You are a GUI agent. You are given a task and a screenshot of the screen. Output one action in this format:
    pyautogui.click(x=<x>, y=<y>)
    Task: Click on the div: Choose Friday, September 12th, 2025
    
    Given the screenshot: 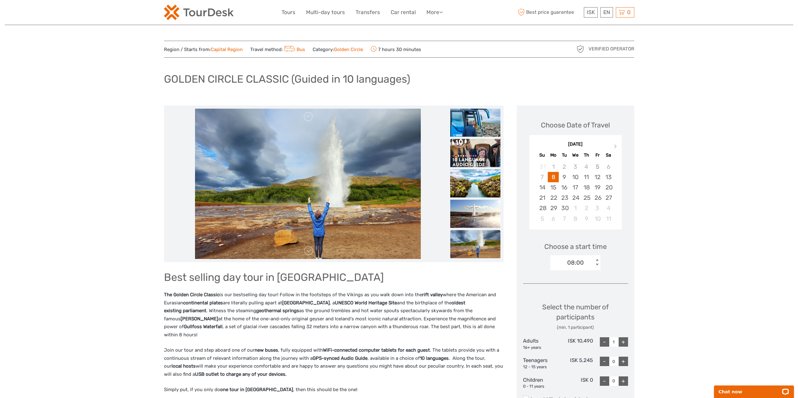 What is the action you would take?
    pyautogui.click(x=597, y=177)
    